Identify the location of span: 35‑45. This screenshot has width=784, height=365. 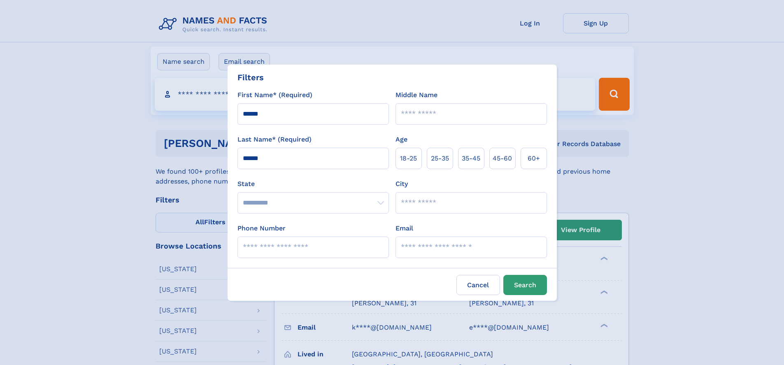
(471, 158).